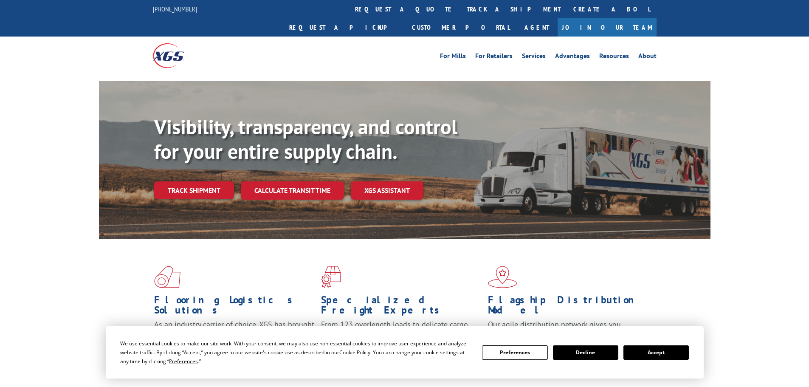  What do you see at coordinates (647, 57) in the screenshot?
I see `a: About` at bounding box center [647, 57].